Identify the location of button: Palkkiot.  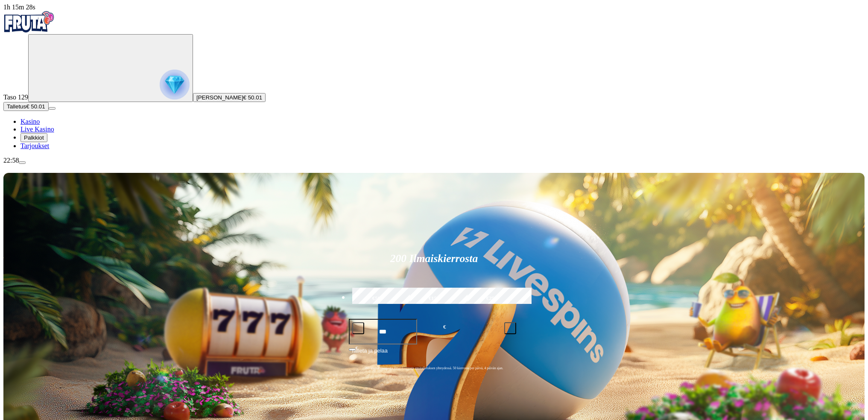
(34, 137).